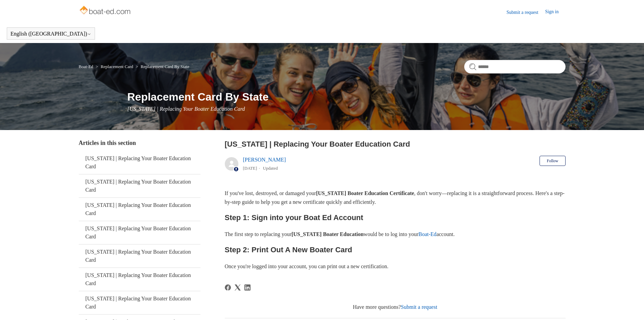 This screenshot has height=320, width=644. What do you see at coordinates (553, 161) in the screenshot?
I see `button: Follow Article` at bounding box center [553, 161].